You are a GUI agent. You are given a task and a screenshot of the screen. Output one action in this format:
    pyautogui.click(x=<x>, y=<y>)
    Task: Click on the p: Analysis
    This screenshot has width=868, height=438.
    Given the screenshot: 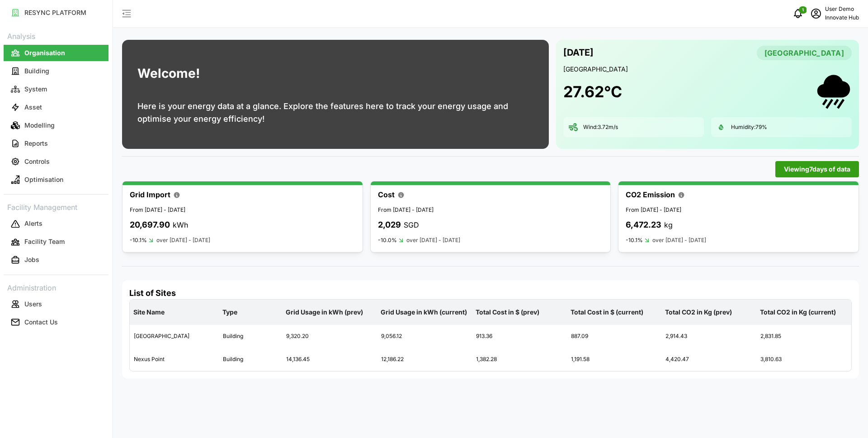 What is the action you would take?
    pyautogui.click(x=56, y=35)
    